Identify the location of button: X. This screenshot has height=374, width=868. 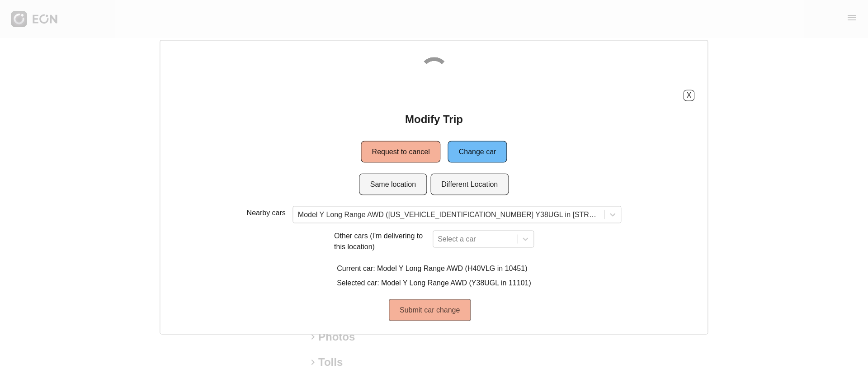
(689, 95).